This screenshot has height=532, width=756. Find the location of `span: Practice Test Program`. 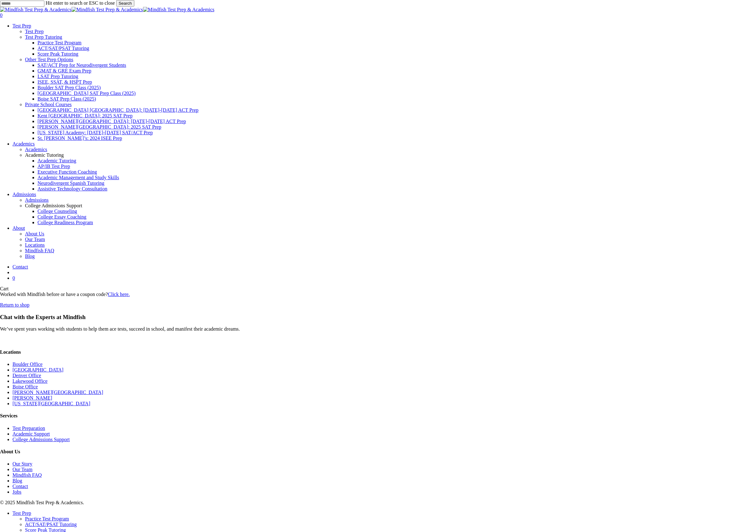

span: Practice Test Program is located at coordinates (60, 43).